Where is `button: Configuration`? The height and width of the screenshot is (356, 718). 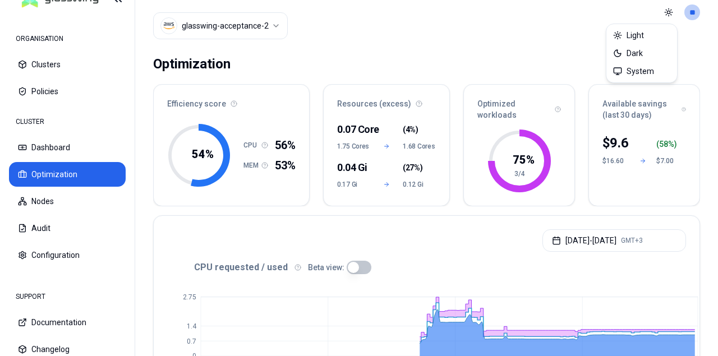
button: Configuration is located at coordinates (67, 255).